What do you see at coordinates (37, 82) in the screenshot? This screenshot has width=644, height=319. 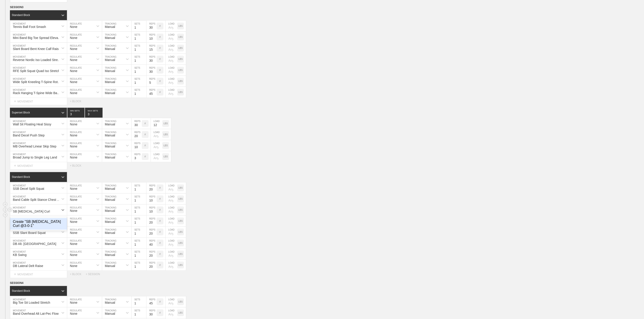 I see `div: Wide Split Kneeling T-Spine Rotation` at bounding box center [37, 82].